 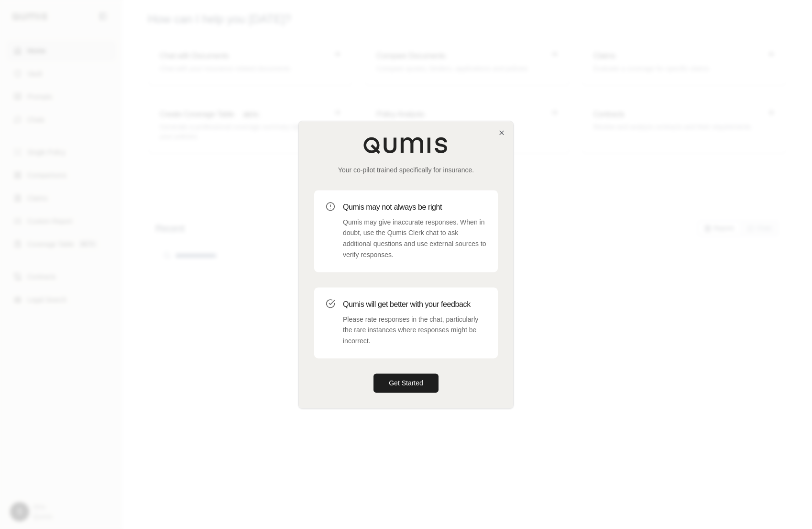 I want to click on p: Please rate responses in the chat, particularly the rare instances where responses might be incor..., so click(x=415, y=331).